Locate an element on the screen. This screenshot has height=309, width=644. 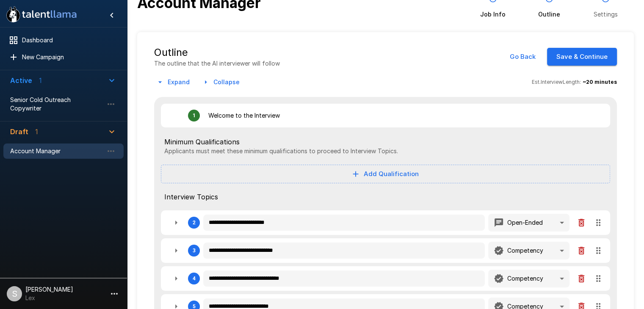
span: Est. Interview Length: is located at coordinates (556, 82).